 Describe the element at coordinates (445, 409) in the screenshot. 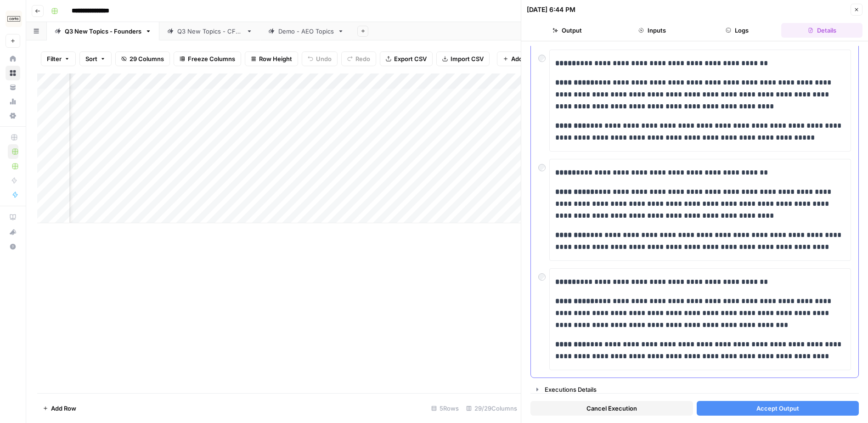

I see `div: 5 Rows` at that location.